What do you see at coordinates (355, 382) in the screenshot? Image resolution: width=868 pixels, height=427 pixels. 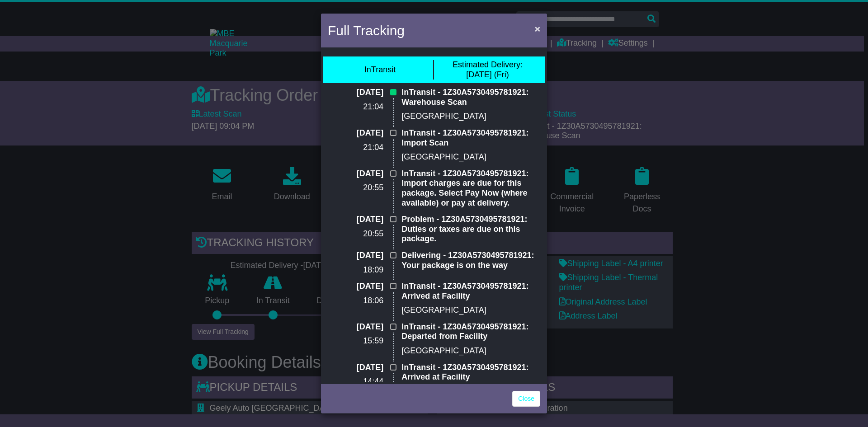 I see `p: 14:44` at bounding box center [355, 382].